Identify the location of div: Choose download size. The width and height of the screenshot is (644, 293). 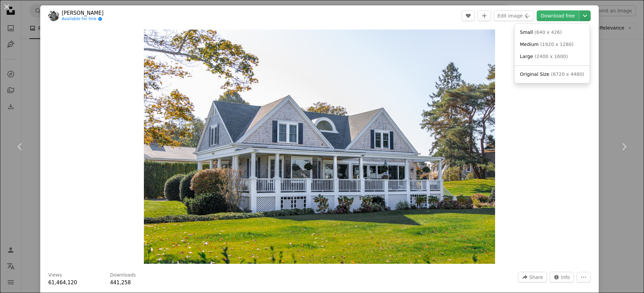
(552, 54).